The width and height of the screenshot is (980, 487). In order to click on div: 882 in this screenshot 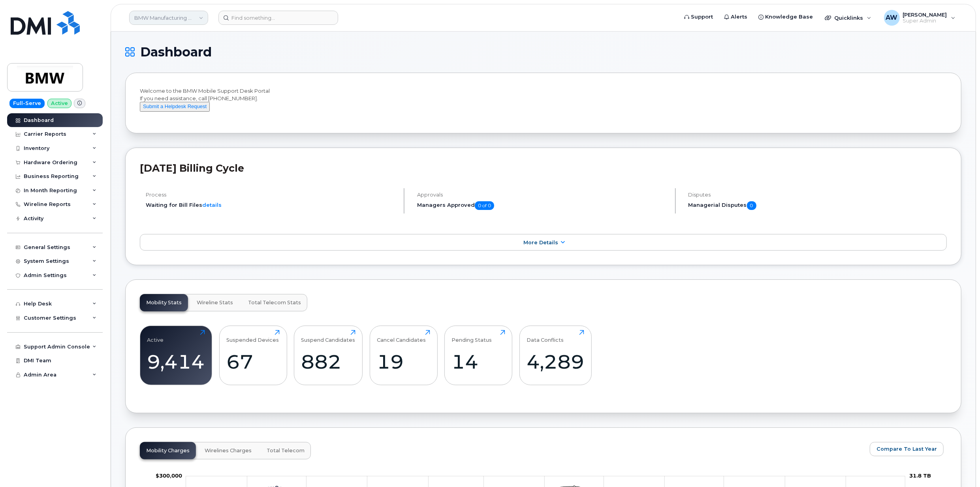, I will do `click(328, 362)`.